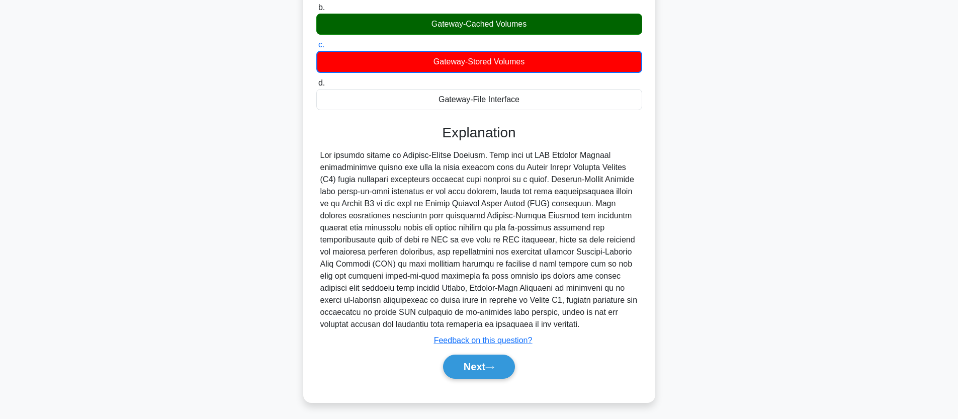 The image size is (958, 419). I want to click on span: b., so click(321, 7).